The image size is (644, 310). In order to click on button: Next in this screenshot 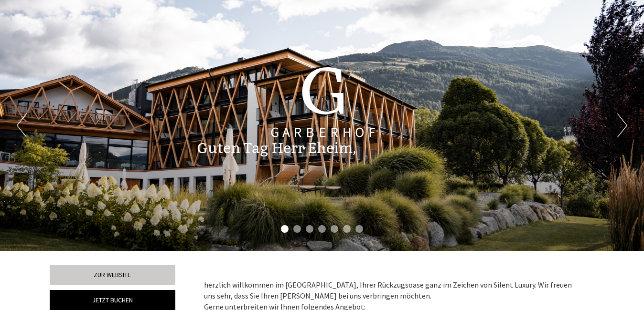, I will do `click(622, 125)`.